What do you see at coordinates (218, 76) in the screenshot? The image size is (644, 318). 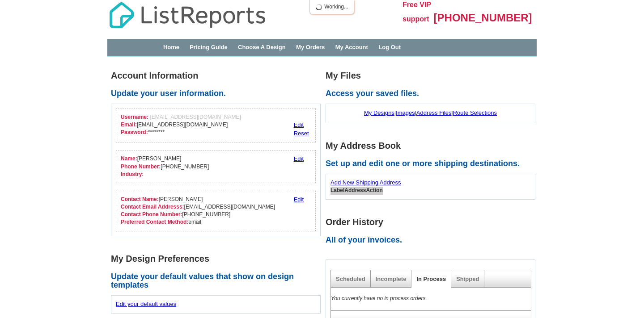 I see `h1: Account Information` at bounding box center [218, 76].